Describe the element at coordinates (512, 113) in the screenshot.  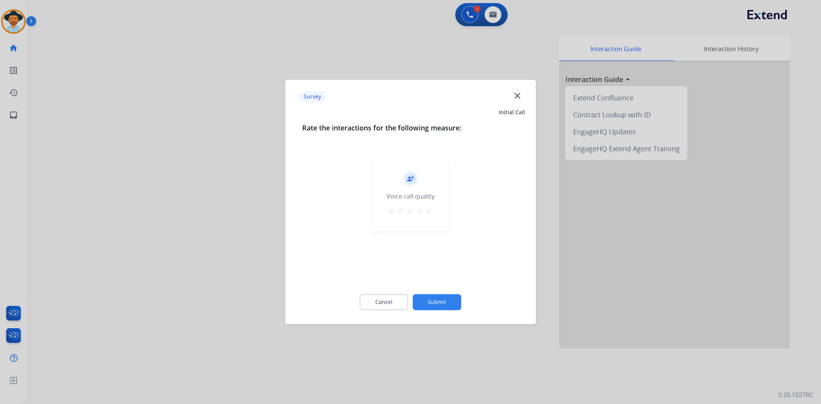
I see `span: Initial Call` at that location.